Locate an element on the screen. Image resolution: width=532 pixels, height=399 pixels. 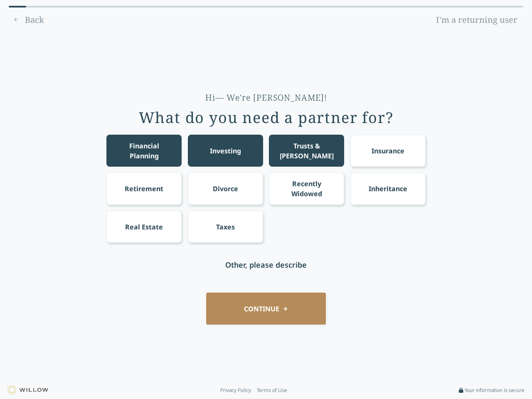
div: Retirement is located at coordinates (144, 189).